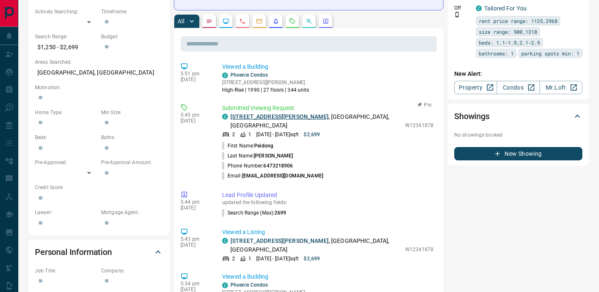 The width and height of the screenshot is (599, 292). Describe the element at coordinates (66, 162) in the screenshot. I see `p: Pre-Approved:` at that location.